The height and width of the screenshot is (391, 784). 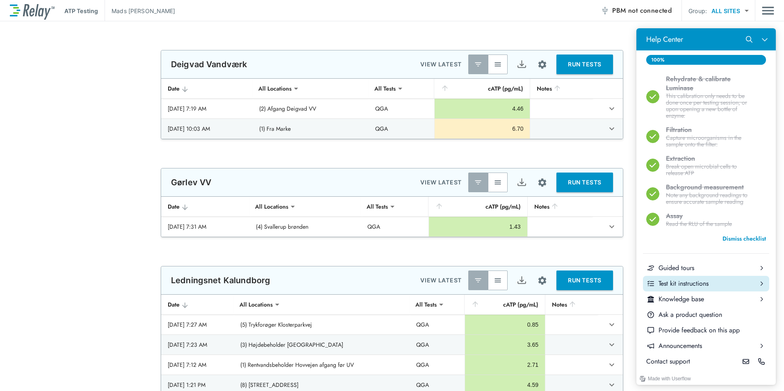 What do you see at coordinates (650, 10) in the screenshot?
I see `span: not connected` at bounding box center [650, 10].